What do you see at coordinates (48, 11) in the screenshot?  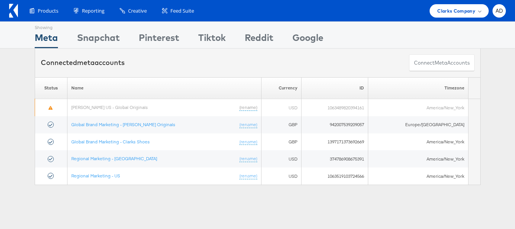 I see `span: Products` at bounding box center [48, 11].